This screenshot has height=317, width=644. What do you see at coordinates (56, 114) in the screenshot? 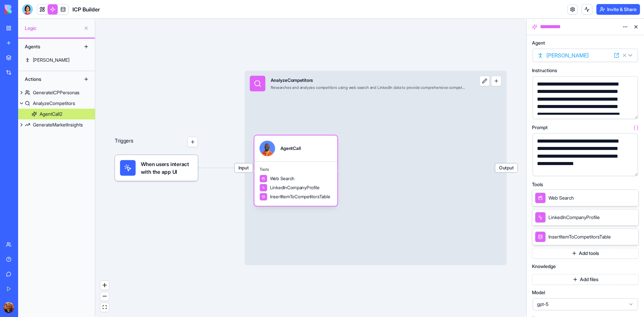
I see `a: AgentCall2` at bounding box center [56, 114].